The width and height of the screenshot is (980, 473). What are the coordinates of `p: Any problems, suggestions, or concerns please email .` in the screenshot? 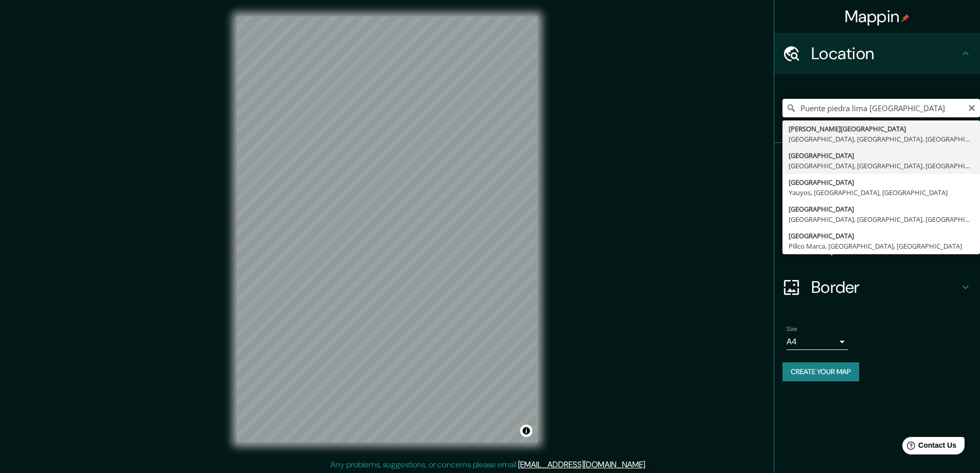 It's located at (488, 465).